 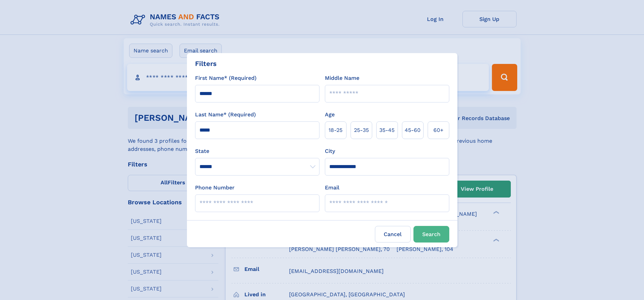 What do you see at coordinates (332, 188) in the screenshot?
I see `label: Email` at bounding box center [332, 188].